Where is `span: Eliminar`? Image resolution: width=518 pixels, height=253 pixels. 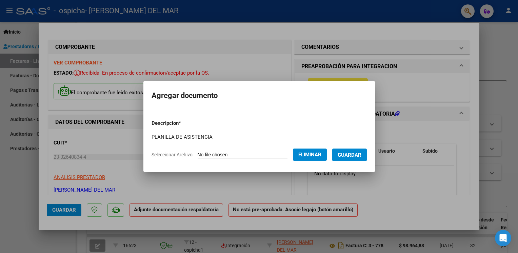
span: Eliminar is located at coordinates (310, 155).